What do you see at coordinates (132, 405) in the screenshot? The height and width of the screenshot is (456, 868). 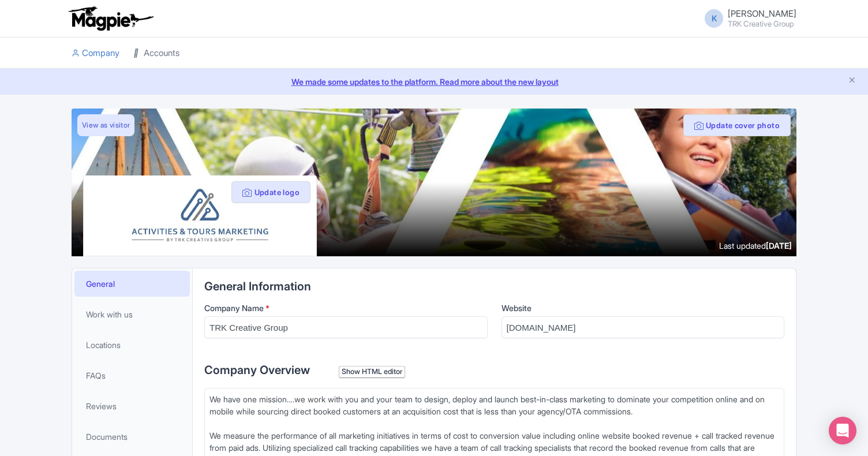 I see `a: Reviews` at bounding box center [132, 405].